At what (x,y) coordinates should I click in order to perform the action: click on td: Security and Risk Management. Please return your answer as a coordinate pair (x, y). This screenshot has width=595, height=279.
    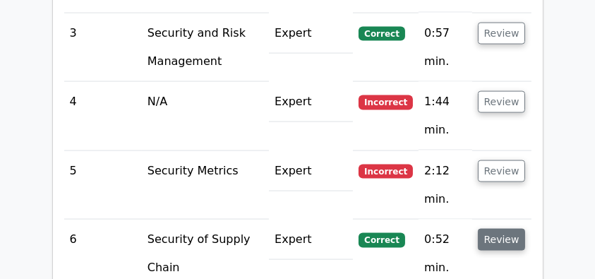
    Looking at the image, I should click on (206, 47).